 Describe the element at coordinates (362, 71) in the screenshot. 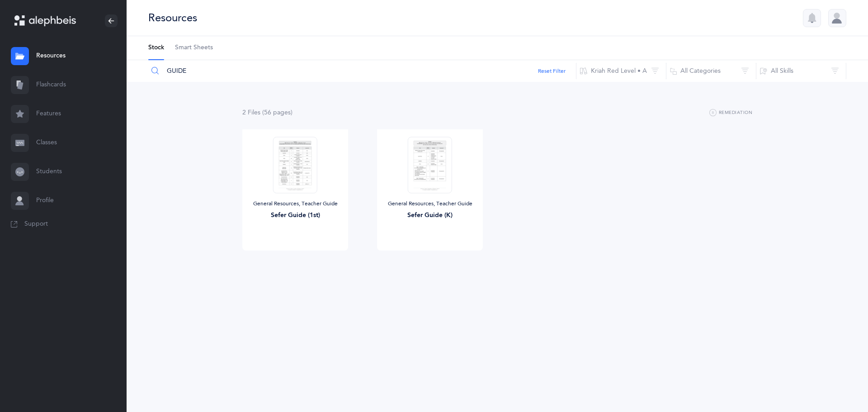

I see `input: Search Resources` at that location.